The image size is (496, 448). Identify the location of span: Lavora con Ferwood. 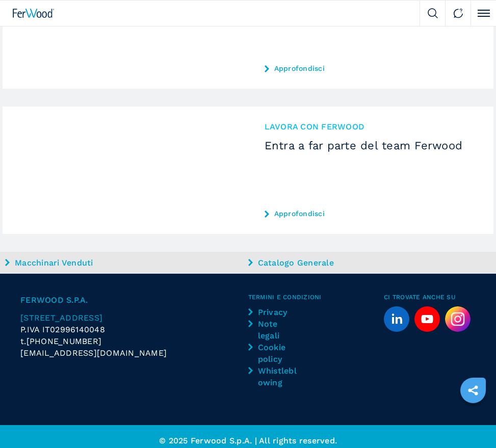
(371, 127).